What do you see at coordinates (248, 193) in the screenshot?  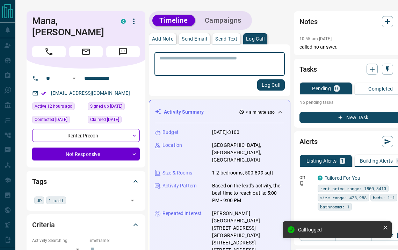 I see `p: Based on the lead's activity, the best time to reach out is: 5:00 PM - 9:00 PM` at bounding box center [248, 193].